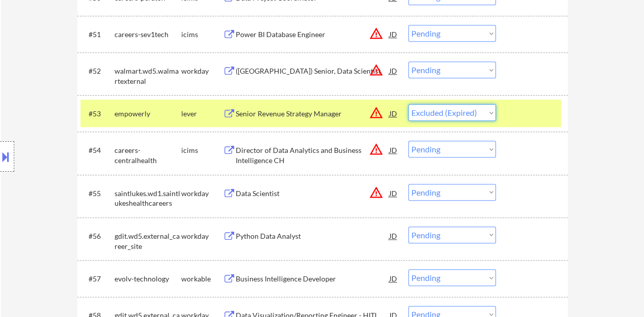  What do you see at coordinates (312, 114) in the screenshot?
I see `div: Senior Revenue Strategy Manager` at bounding box center [312, 114].